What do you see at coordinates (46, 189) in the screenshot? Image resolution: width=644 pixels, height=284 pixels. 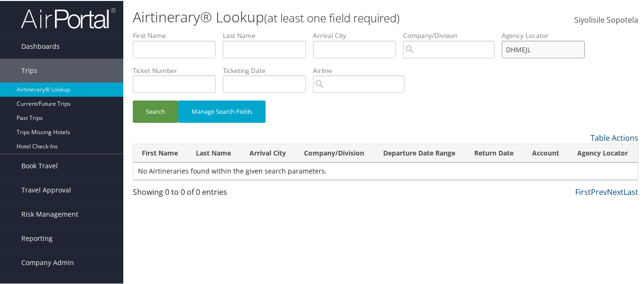 I see `span: Travel Approval` at bounding box center [46, 189].